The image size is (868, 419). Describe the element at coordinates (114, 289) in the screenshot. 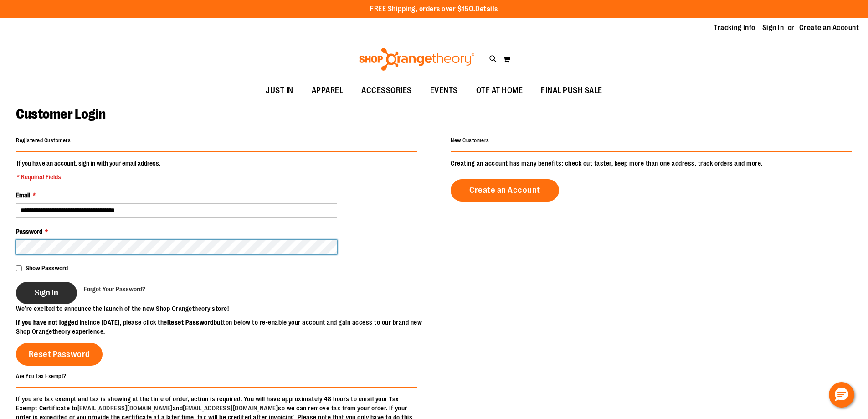

I see `span: Forgot Your Password?` at that location.